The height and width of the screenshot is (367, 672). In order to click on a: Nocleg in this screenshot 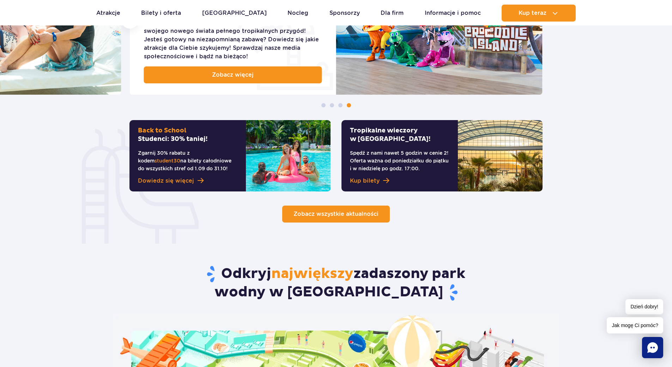, I will do `click(298, 13)`.